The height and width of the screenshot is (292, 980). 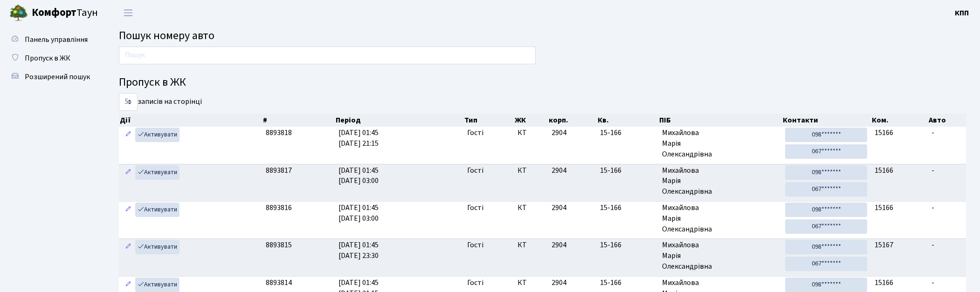 I want to click on span: 8893817, so click(x=279, y=170).